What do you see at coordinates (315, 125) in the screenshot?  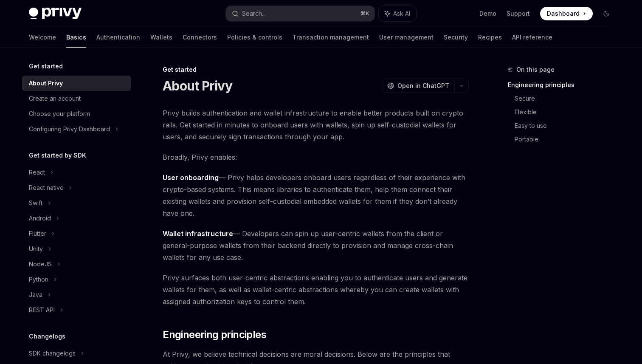 I see `span: Privy builds authentication and wallet infrastructure to enable better products built on crypto r...` at bounding box center [315, 125].